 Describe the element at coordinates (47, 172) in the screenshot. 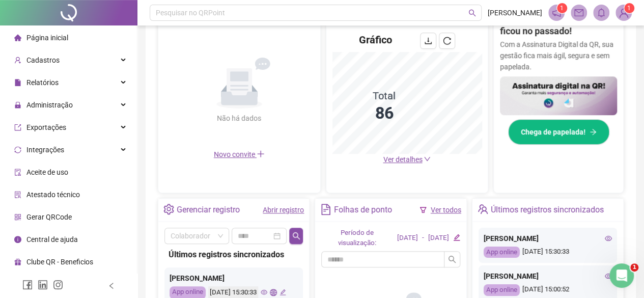

I see `span: Aceite de uso` at that location.